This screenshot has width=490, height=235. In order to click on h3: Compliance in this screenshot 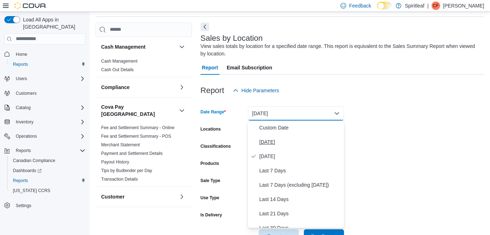, I will do `click(115, 87)`.